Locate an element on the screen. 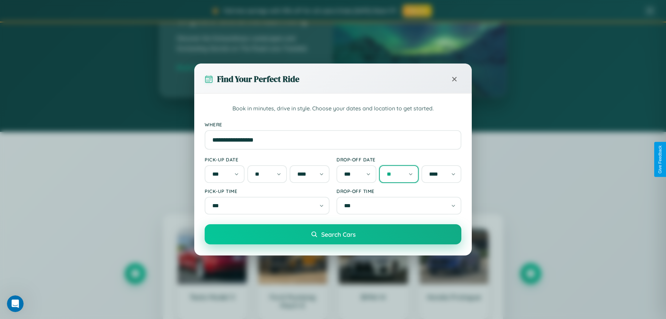 The image size is (666, 319). button: Search Cars is located at coordinates (333, 234).